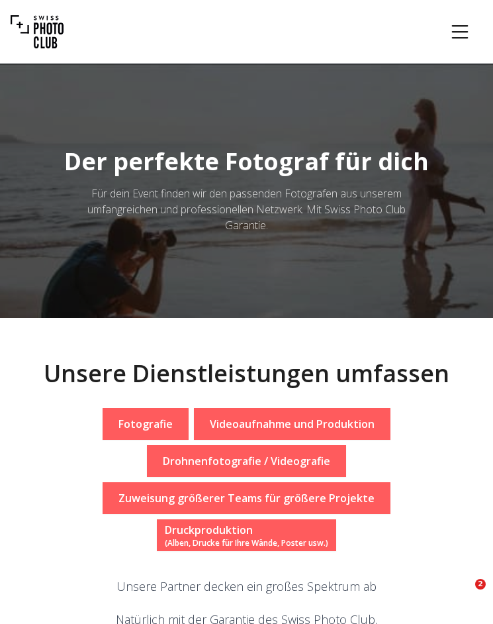 The width and height of the screenshot is (493, 624). I want to click on span: (Alben, Drucke für Ihre Wände, Poster usw.), so click(246, 542).